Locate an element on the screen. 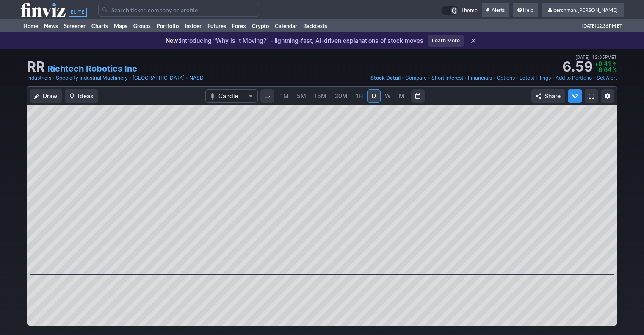 The height and width of the screenshot is (335, 644). strong: 6.59 is located at coordinates (578, 67).